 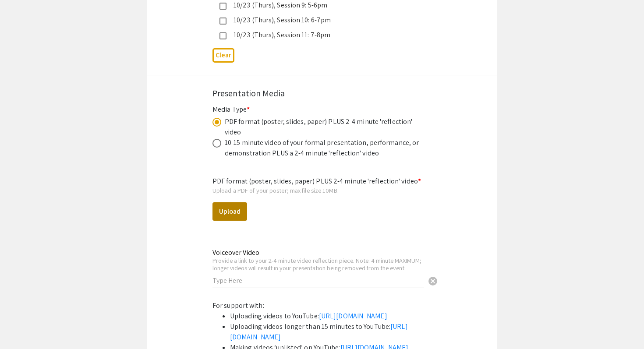 What do you see at coordinates (236, 252) in the screenshot?
I see `mat-label: Voiceover Video` at bounding box center [236, 252].